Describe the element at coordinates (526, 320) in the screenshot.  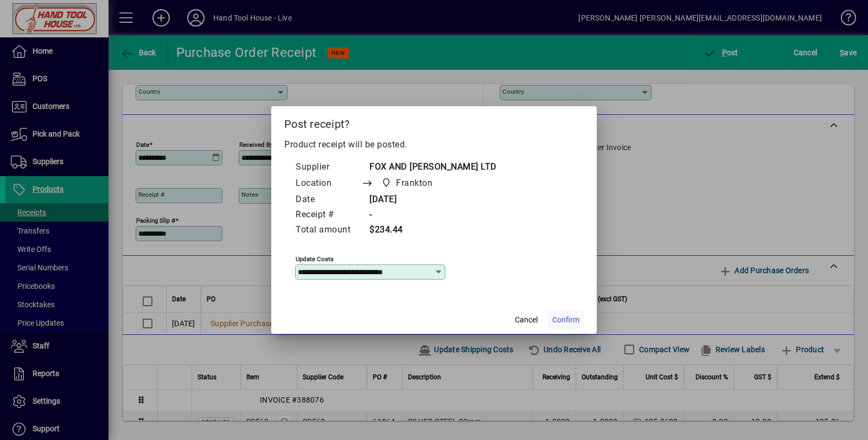
I see `span: Cancel` at that location.